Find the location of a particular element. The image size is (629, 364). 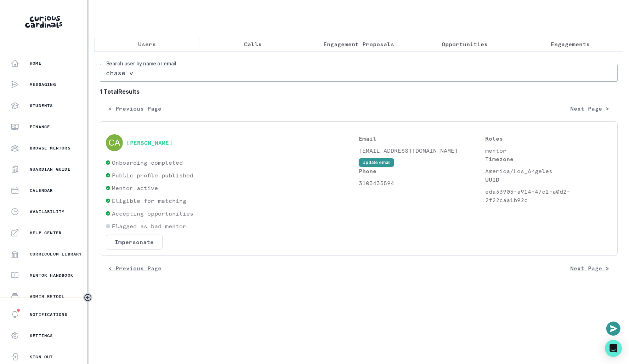

p: Notifications is located at coordinates (48, 315).